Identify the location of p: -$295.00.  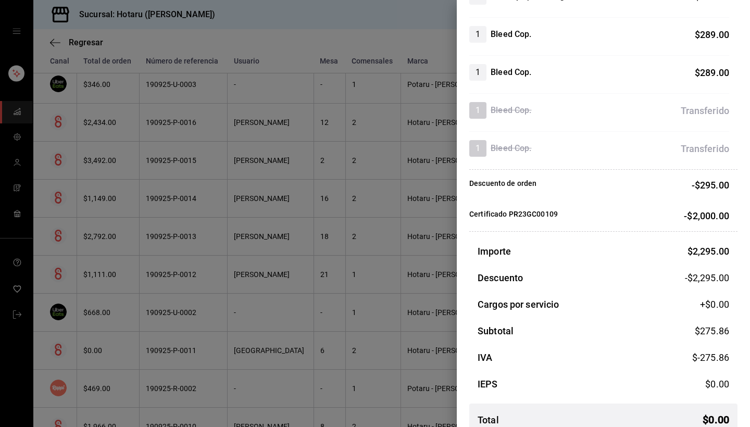
(710, 185).